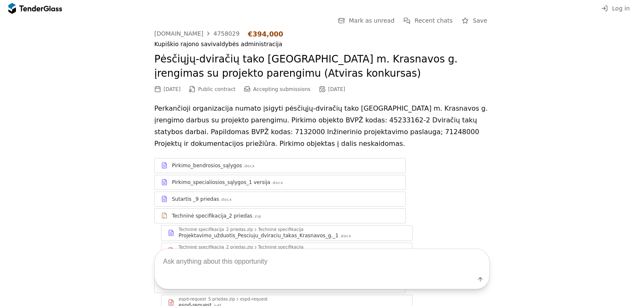  I want to click on div: Pirkimo_specialiosios_sąlygos_1 versija, so click(221, 183).